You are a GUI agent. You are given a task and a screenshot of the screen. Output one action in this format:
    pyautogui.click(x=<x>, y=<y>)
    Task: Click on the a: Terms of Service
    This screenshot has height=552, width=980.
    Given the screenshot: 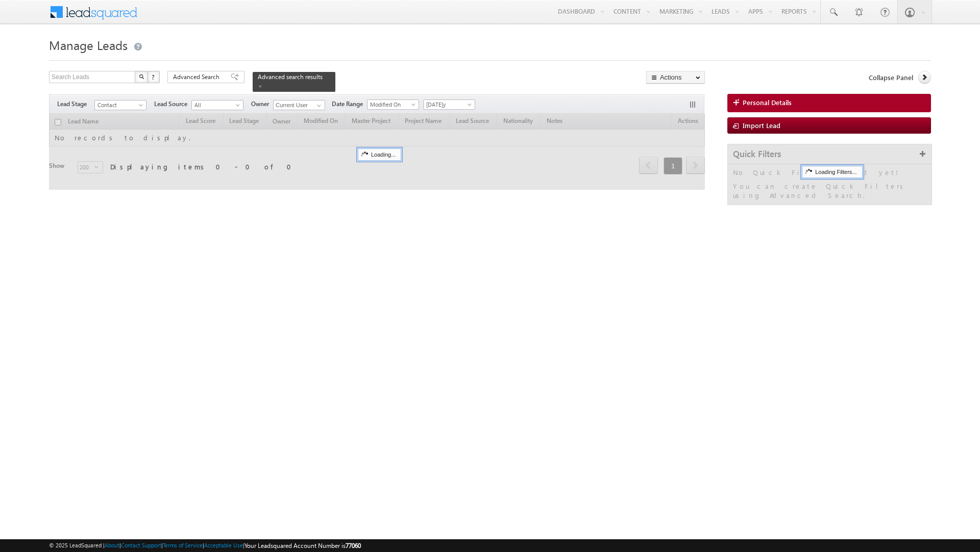 What is the action you would take?
    pyautogui.click(x=183, y=545)
    